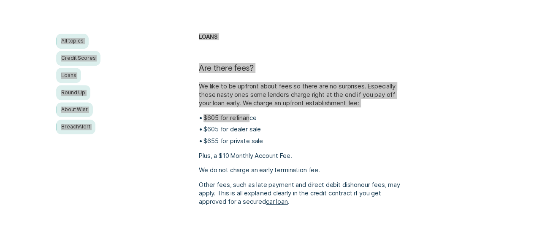 The width and height of the screenshot is (534, 232). I want to click on div: Credit Scores, so click(78, 59).